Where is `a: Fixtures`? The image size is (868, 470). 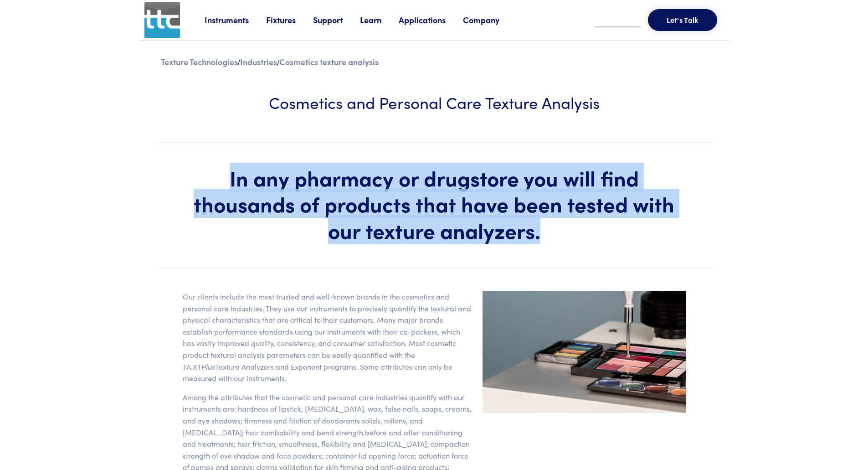
a: Fixtures is located at coordinates (289, 20).